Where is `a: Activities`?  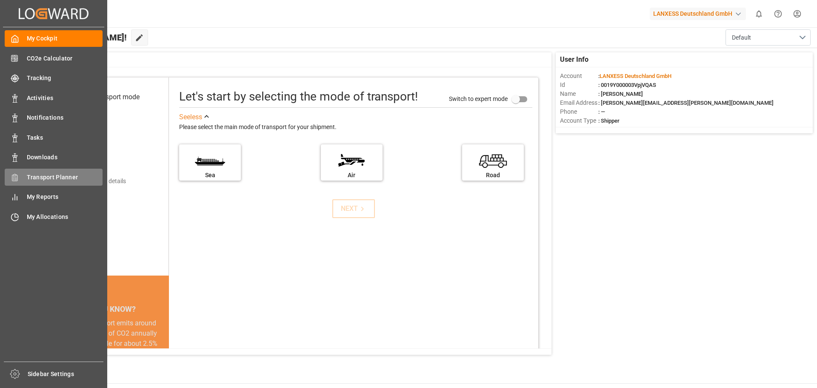
a: Activities is located at coordinates (54, 97).